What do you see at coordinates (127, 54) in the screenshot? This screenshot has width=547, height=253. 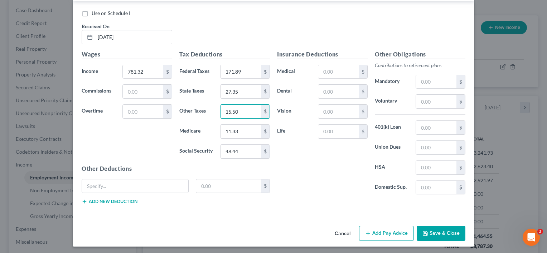 I see `h5: Wages` at bounding box center [127, 54].